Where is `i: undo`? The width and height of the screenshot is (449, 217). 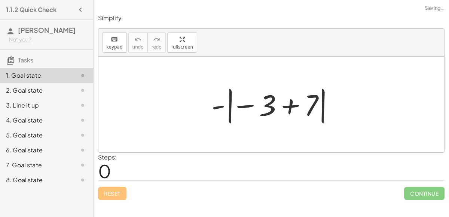 i: undo is located at coordinates (138, 40).